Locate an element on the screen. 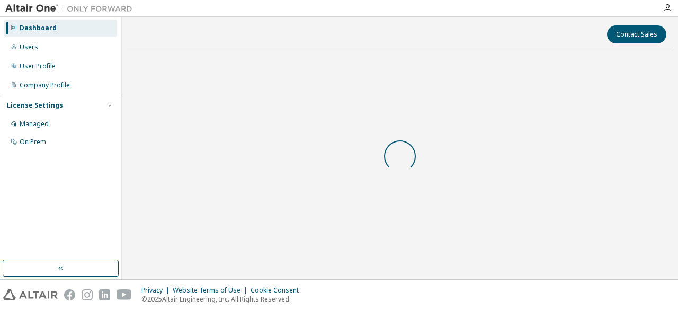 Image resolution: width=678 pixels, height=310 pixels. div: Company Profile is located at coordinates (45, 85).